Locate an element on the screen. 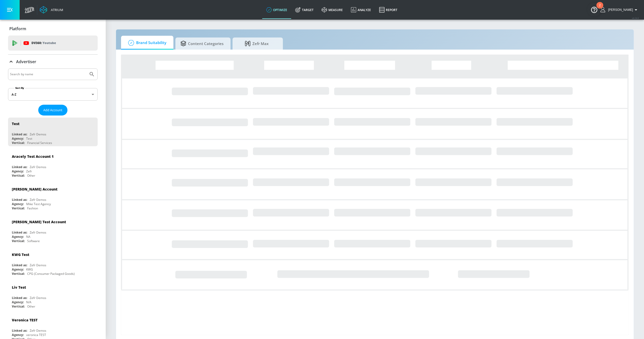 The image size is (644, 339). div: KWG is located at coordinates (30, 269).